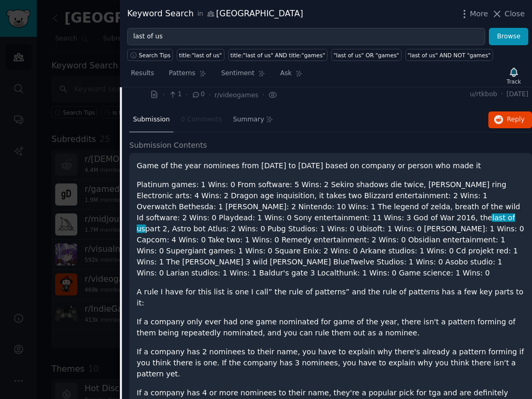 Image resolution: width=532 pixels, height=399 pixels. What do you see at coordinates (150, 55) in the screenshot?
I see `button: Search Tips` at bounding box center [150, 55].